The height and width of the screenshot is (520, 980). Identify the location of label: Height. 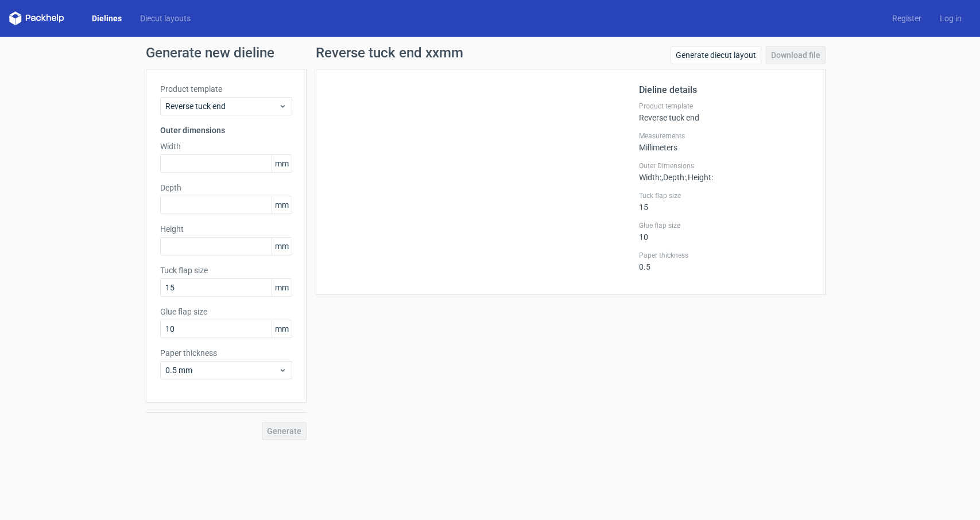
(226, 229).